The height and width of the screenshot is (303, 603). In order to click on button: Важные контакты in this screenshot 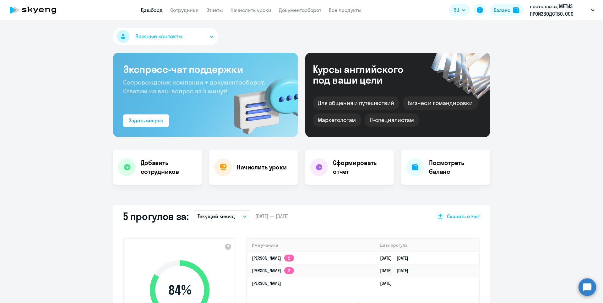, I will do `click(166, 36)`.